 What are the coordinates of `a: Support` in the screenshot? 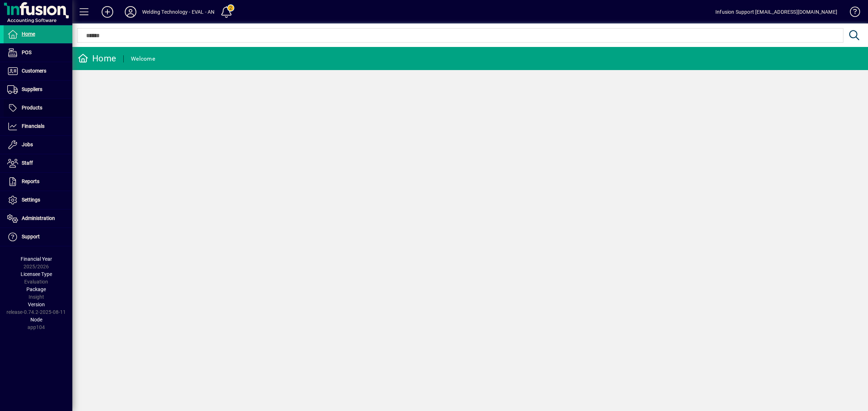 It's located at (38, 237).